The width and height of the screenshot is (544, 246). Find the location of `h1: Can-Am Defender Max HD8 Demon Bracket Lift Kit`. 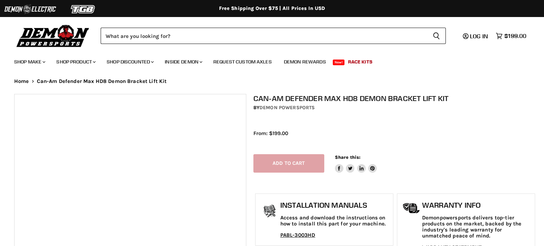

h1: Can-Am Defender Max HD8 Demon Bracket Lift Kit is located at coordinates (395, 98).